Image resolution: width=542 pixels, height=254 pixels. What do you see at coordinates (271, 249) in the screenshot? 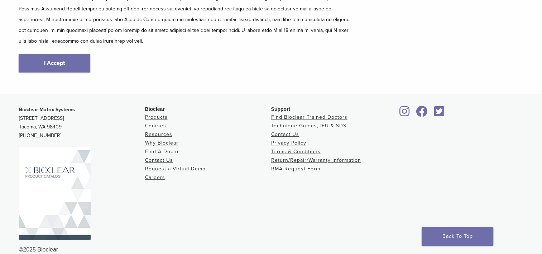
I see `div: ©2025 Bioclear` at bounding box center [271, 249].